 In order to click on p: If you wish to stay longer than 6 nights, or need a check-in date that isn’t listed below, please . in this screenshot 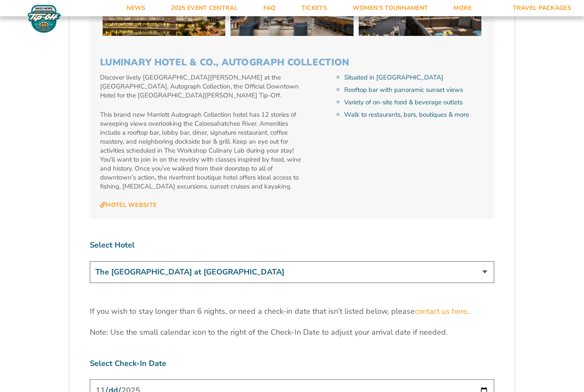, I will do `click(292, 311)`.